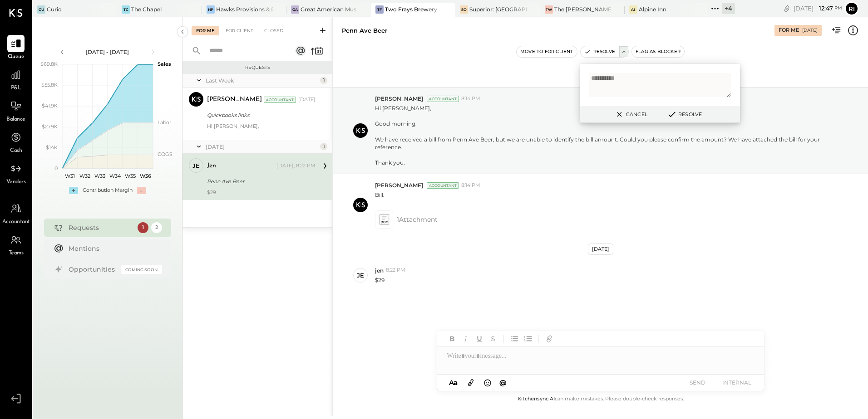 Image resolution: width=868 pixels, height=419 pixels. I want to click on div: Cu, so click(42, 9).